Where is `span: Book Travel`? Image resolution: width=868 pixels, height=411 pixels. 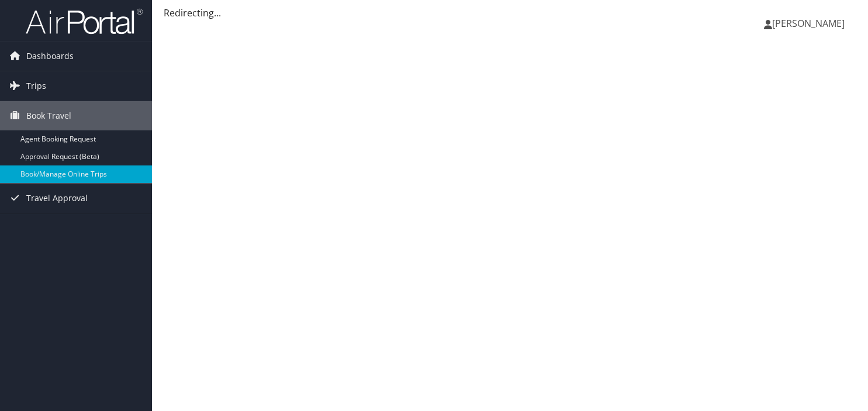 span: Book Travel is located at coordinates (49, 116).